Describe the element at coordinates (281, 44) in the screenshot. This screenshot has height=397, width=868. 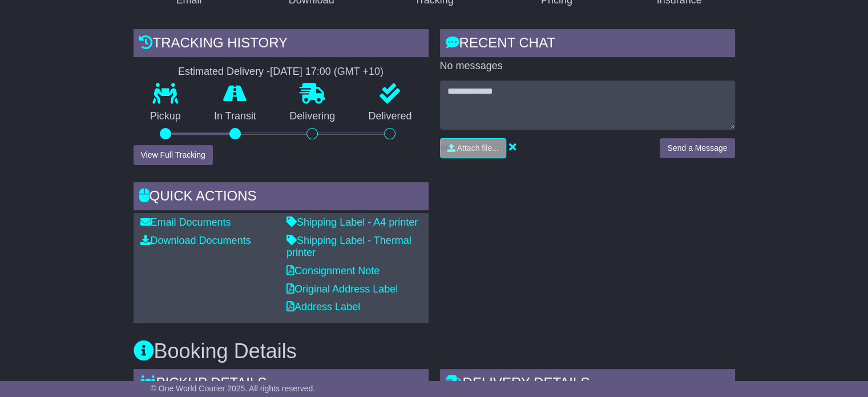
I see `div: Tracking history` at that location.